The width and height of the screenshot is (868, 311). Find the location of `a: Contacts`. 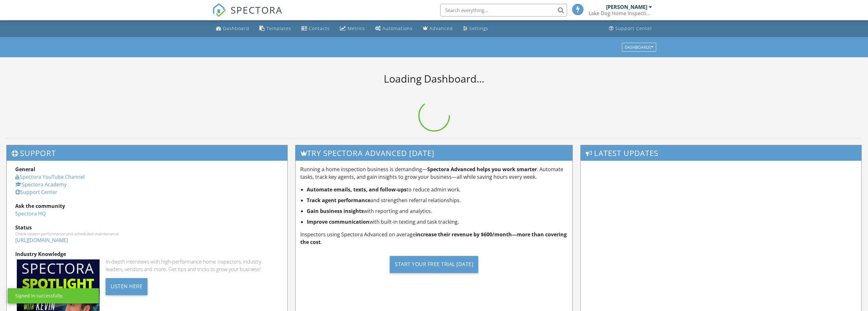

a: Contacts is located at coordinates (315, 29).